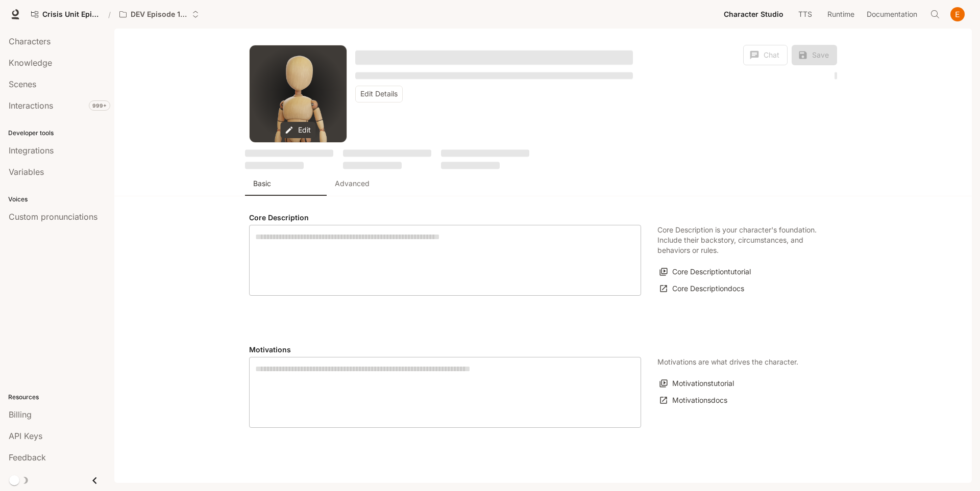 The image size is (980, 491). Describe the element at coordinates (739, 241) in the screenshot. I see `p: Core Description is your character's foundation. Include their backstory, circumstances, and beha...` at that location.